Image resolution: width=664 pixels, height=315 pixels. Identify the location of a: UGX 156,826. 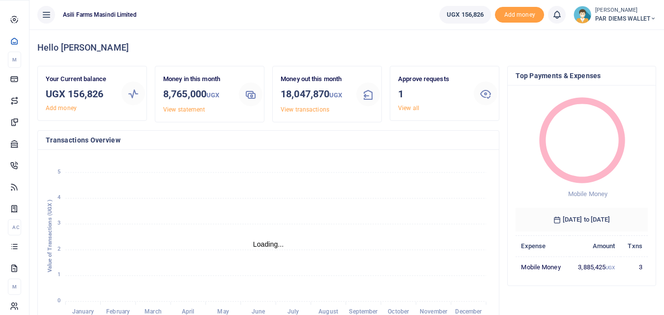
(465, 15).